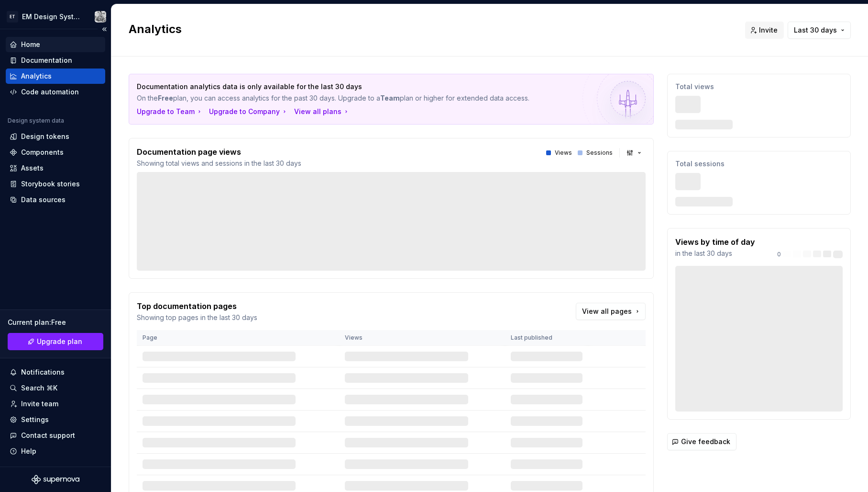 This screenshot has width=868, height=492. What do you see at coordinates (170, 111) in the screenshot?
I see `button: Upgrade to Team` at bounding box center [170, 111].